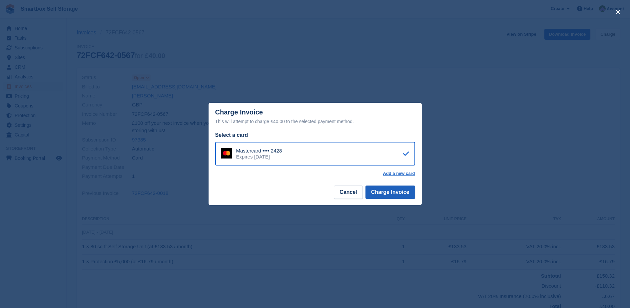 The image size is (630, 308). Describe the element at coordinates (390, 192) in the screenshot. I see `button: Charge Invoice` at that location.